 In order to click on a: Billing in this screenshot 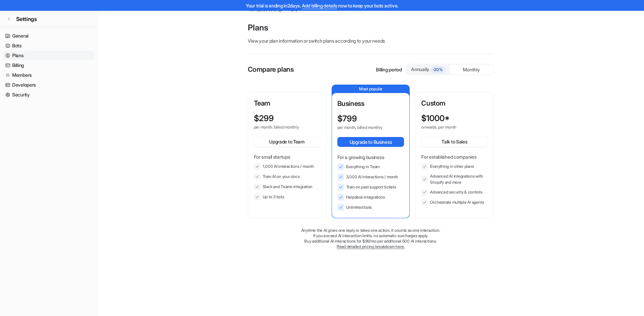, I will do `click(48, 65)`.